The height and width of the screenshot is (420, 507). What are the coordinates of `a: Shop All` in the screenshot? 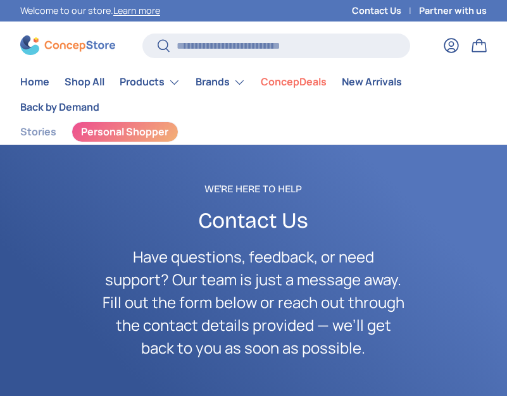 It's located at (84, 81).